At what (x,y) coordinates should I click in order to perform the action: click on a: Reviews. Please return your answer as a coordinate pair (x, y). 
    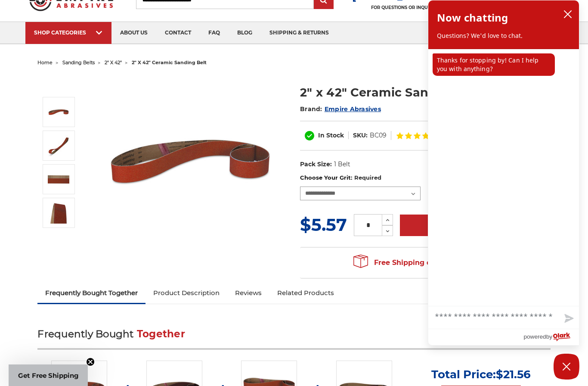
    Looking at the image, I should click on (248, 293).